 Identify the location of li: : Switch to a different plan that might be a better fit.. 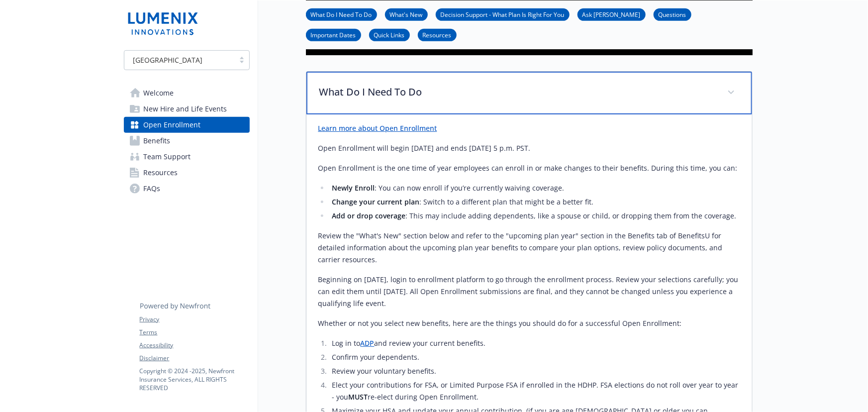
(535, 202).